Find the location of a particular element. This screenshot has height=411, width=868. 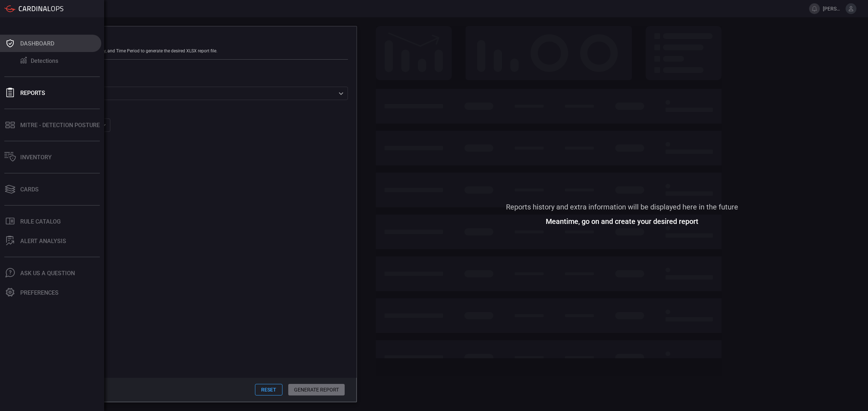

div: Rule Catalog is located at coordinates (41, 221).